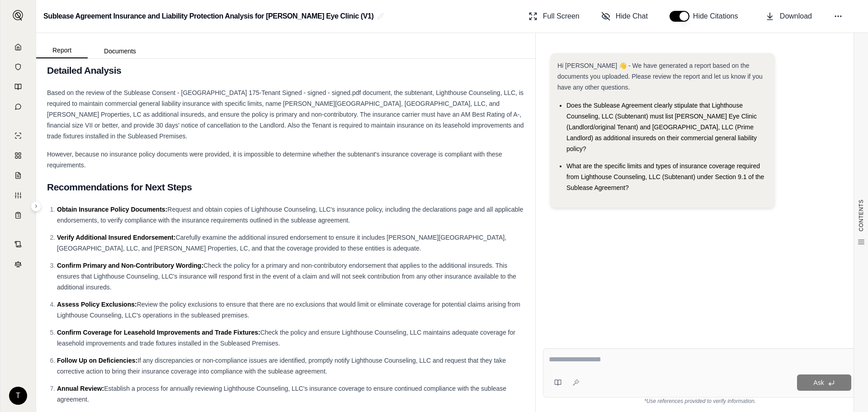 Image resolution: width=868 pixels, height=412 pixels. I want to click on a: Policy Comparisons, so click(18, 156).